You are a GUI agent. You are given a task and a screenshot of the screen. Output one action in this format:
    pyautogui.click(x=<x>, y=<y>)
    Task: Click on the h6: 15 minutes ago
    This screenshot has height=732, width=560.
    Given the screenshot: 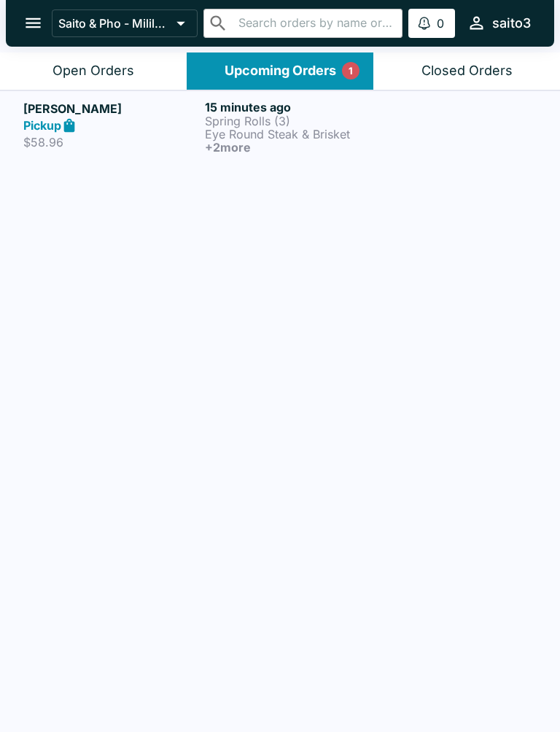 What is the action you would take?
    pyautogui.click(x=293, y=107)
    